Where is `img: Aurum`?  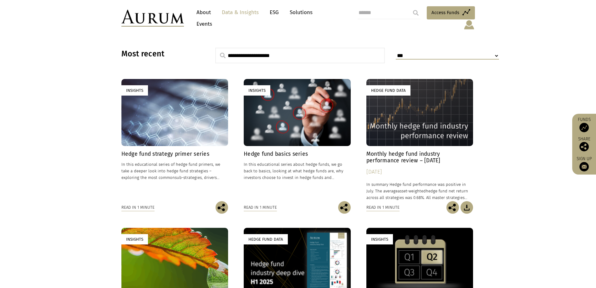
img: Aurum is located at coordinates (153, 18).